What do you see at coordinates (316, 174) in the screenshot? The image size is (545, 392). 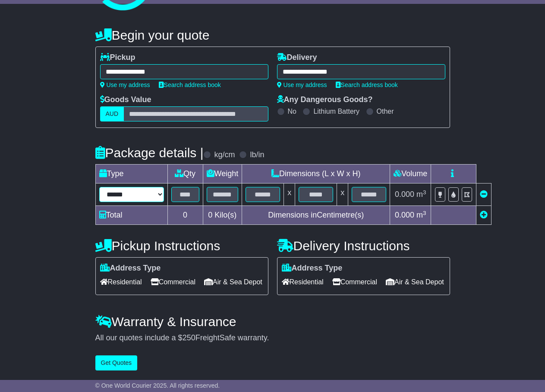 I see `td: Dimensions (L x W x H)` at bounding box center [316, 174].